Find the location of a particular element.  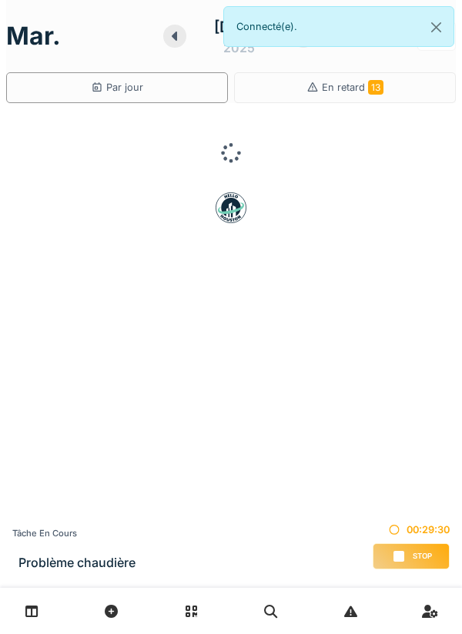

div: Connecté(e). is located at coordinates (339, 26).